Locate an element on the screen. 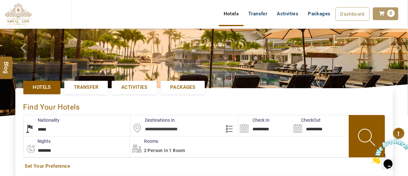  span: Activities is located at coordinates (134, 87).